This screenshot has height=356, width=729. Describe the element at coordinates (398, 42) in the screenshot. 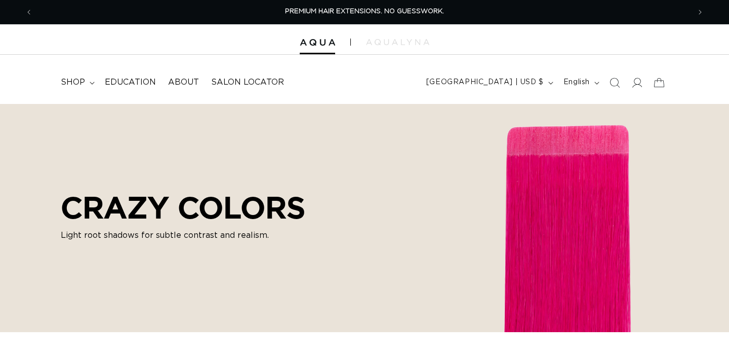

I see `img: aqualyna.com` at that location.